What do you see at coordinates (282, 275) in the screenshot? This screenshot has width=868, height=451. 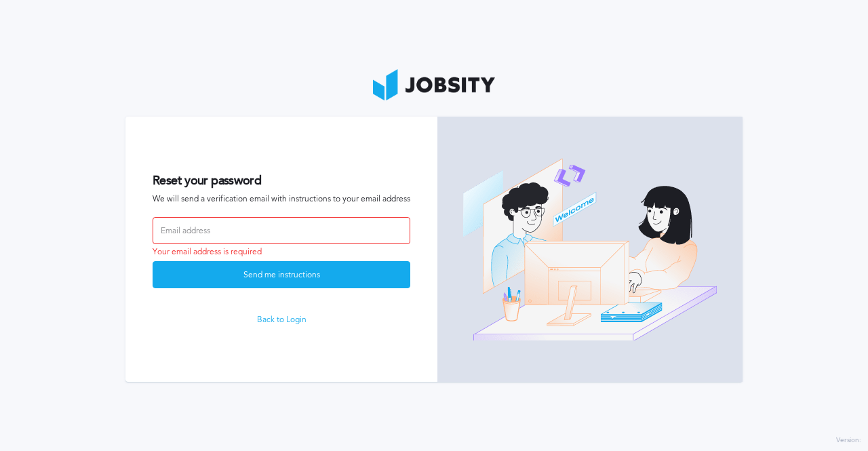 I see `div: Send me instructions` at bounding box center [282, 275].